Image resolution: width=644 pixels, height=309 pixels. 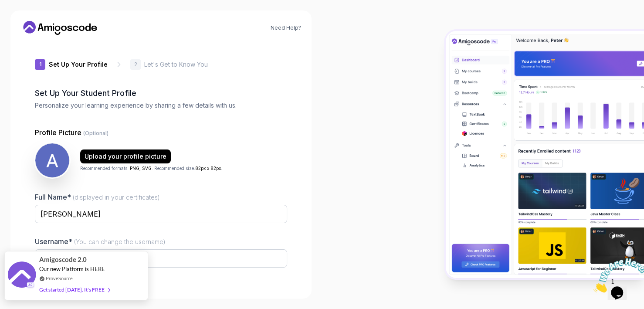 I want to click on div: Upload your profile picture, so click(x=125, y=156).